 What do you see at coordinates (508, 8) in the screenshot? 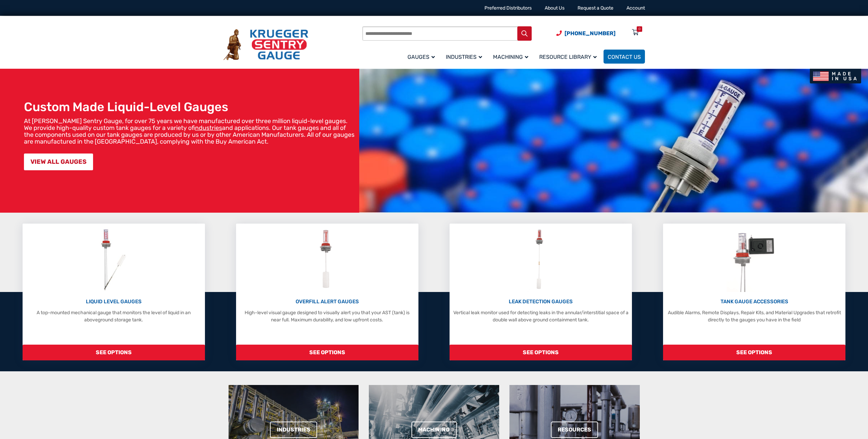
I see `a: Preferred Distributors` at bounding box center [508, 8].